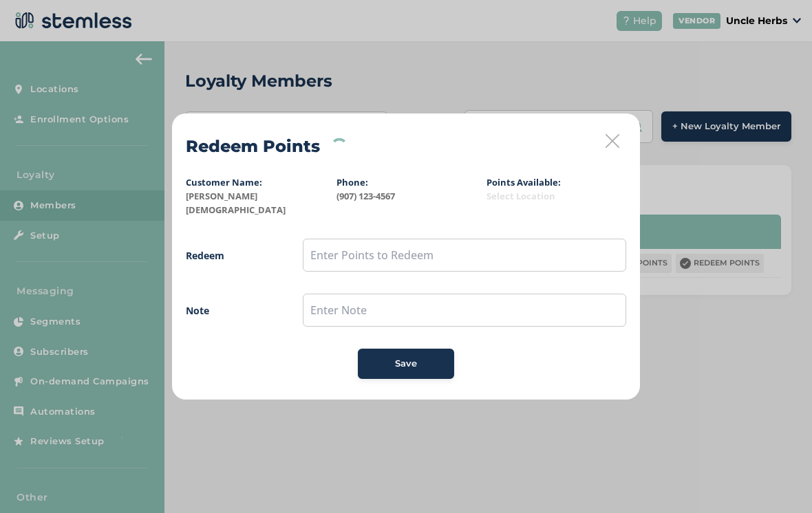  What do you see at coordinates (523, 182) in the screenshot?
I see `label: Points Available:` at bounding box center [523, 182].